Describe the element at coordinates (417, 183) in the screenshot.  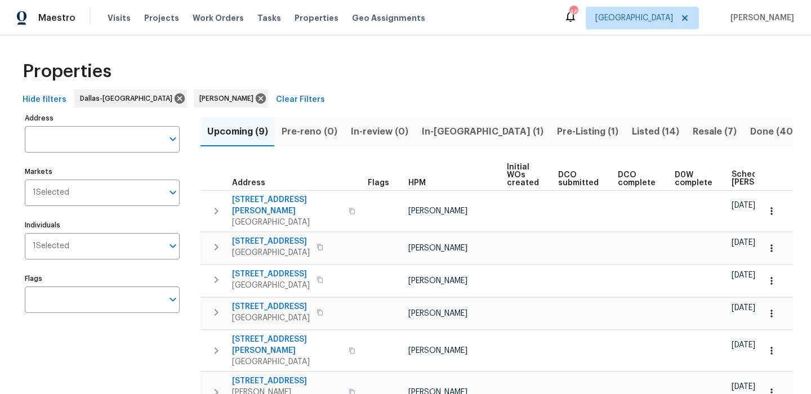
I see `span: HPM` at that location.